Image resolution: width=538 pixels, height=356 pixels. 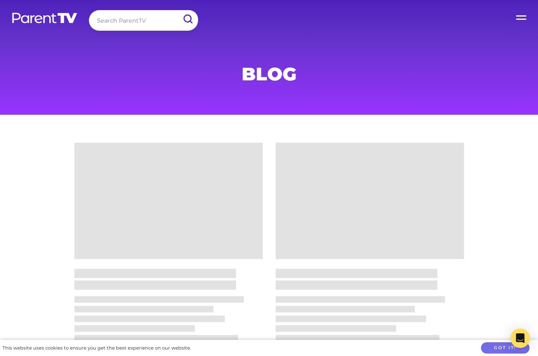 What do you see at coordinates (269, 74) in the screenshot?
I see `h1: Blog` at bounding box center [269, 74].